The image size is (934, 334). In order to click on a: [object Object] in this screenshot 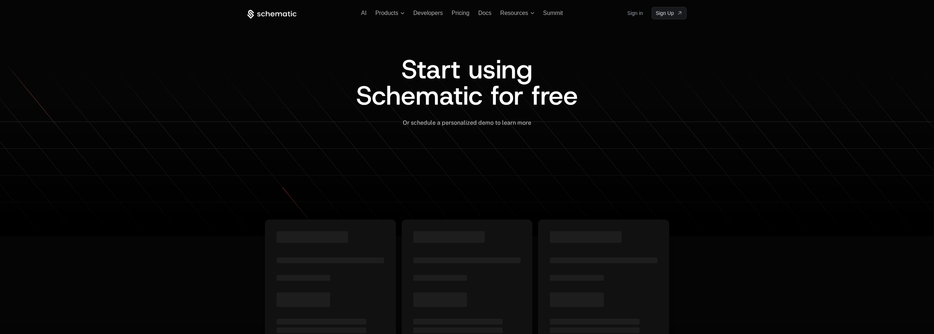, I will do `click(669, 13)`.